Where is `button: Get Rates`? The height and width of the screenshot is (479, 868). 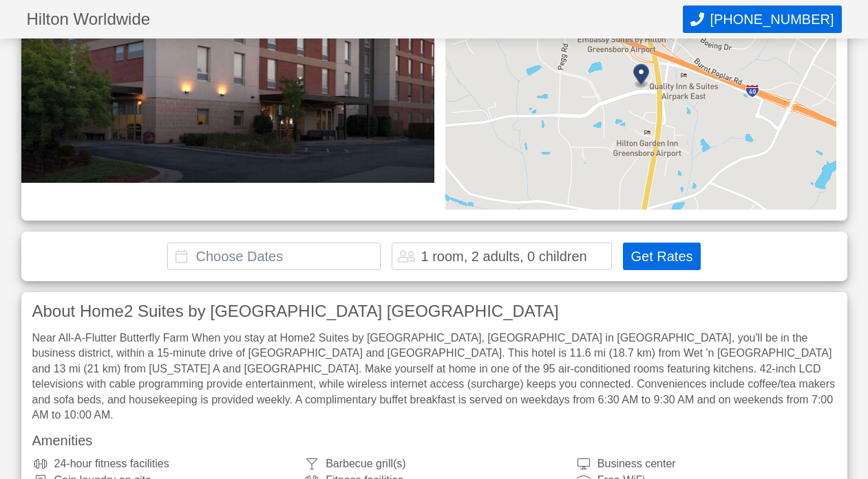 button: Get Rates is located at coordinates (661, 256).